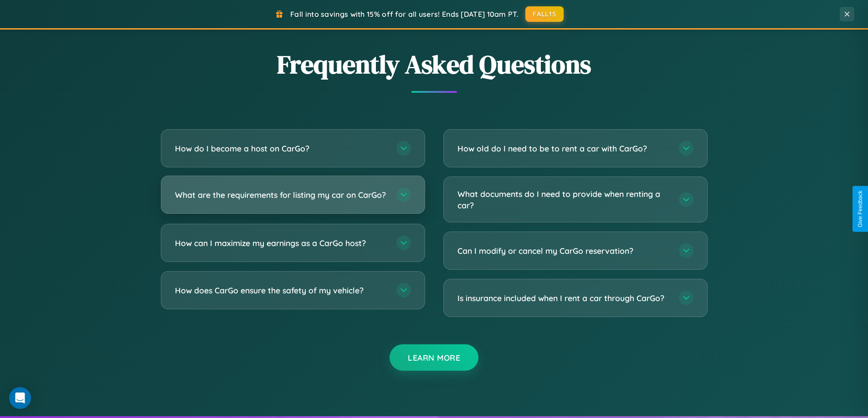 Image resolution: width=868 pixels, height=418 pixels. I want to click on button: Learn More, so click(434, 358).